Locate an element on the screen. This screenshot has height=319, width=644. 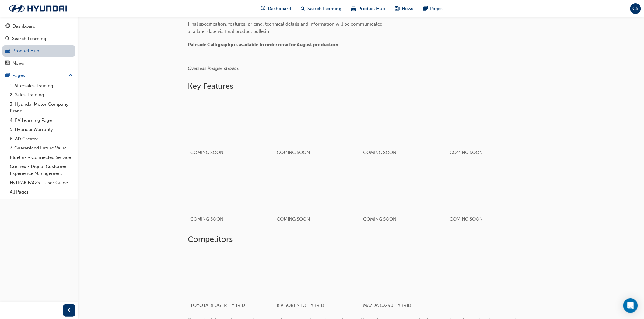
a: Bluelink - Connected Service is located at coordinates (41, 157).